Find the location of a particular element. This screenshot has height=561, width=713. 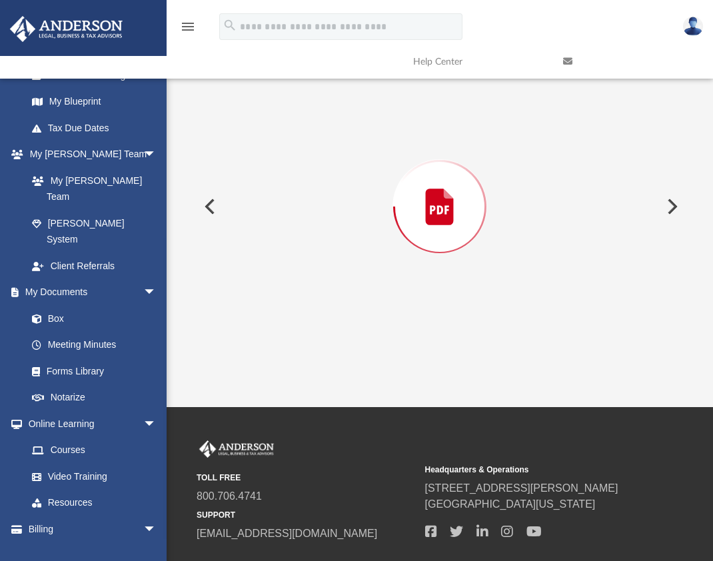

a: My Blueprint is located at coordinates (94, 102).